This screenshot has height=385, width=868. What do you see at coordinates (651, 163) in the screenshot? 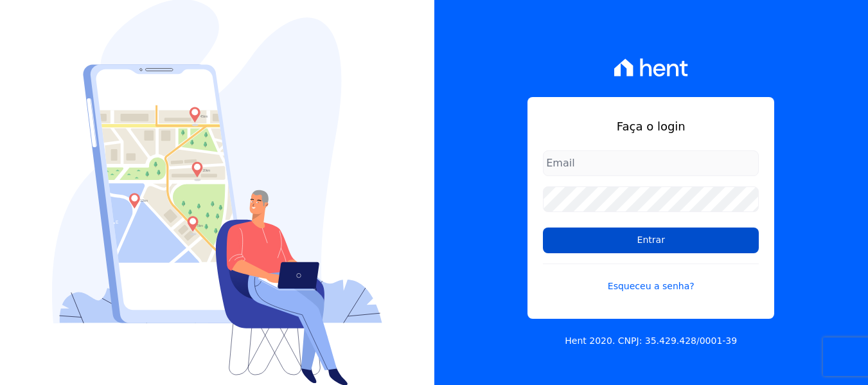
I see `input: Email` at bounding box center [651, 163].